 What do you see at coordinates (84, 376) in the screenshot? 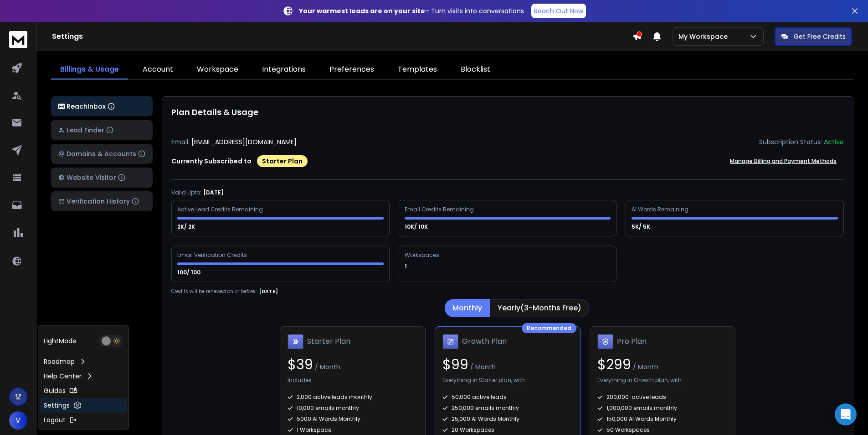
I see `a: Help Center` at bounding box center [84, 376].